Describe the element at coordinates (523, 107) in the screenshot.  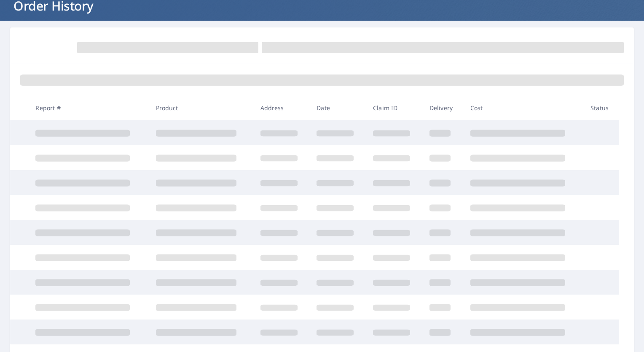
I see `th: Cost` at that location.